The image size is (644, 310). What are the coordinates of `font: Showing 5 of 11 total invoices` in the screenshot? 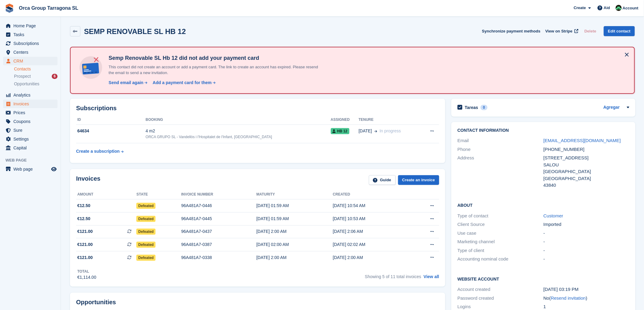 It's located at (393, 277).